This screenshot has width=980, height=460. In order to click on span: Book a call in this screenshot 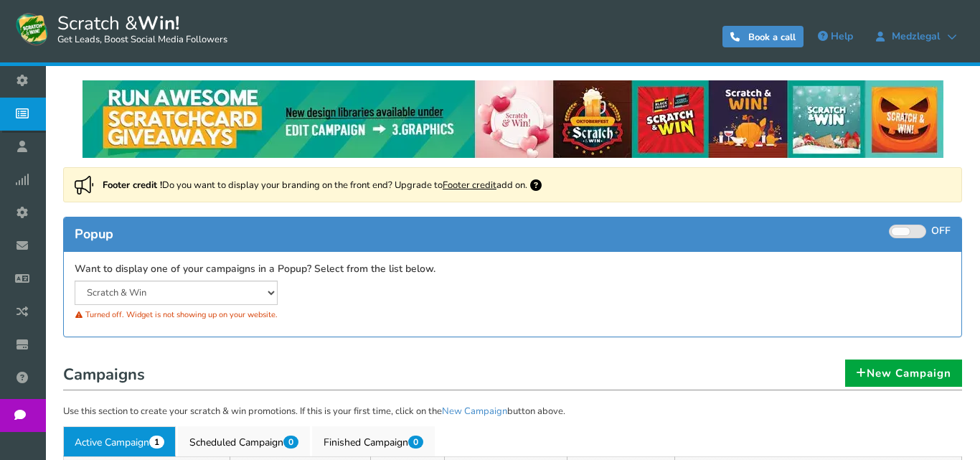, I will do `click(772, 37)`.